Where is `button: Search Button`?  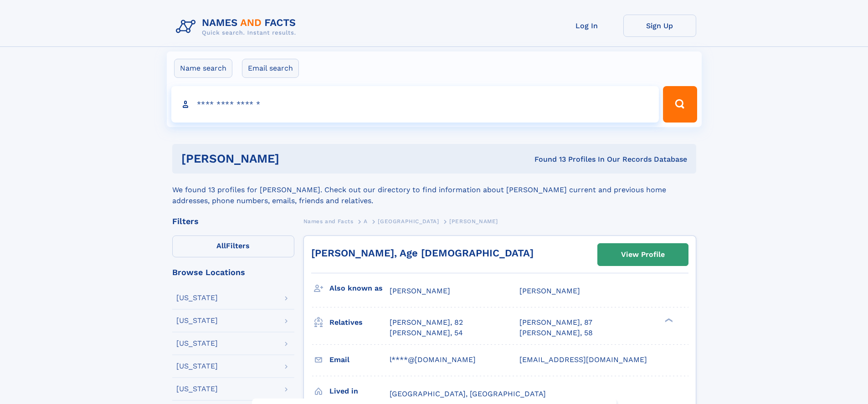 button: Search Button is located at coordinates (680, 104).